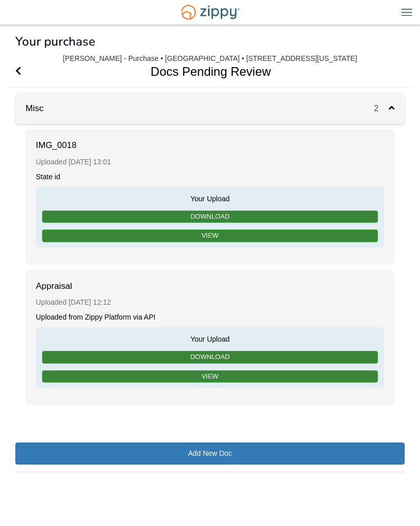 Image resolution: width=420 pixels, height=526 pixels. Describe the element at coordinates (87, 286) in the screenshot. I see `span: Appraisal` at that location.